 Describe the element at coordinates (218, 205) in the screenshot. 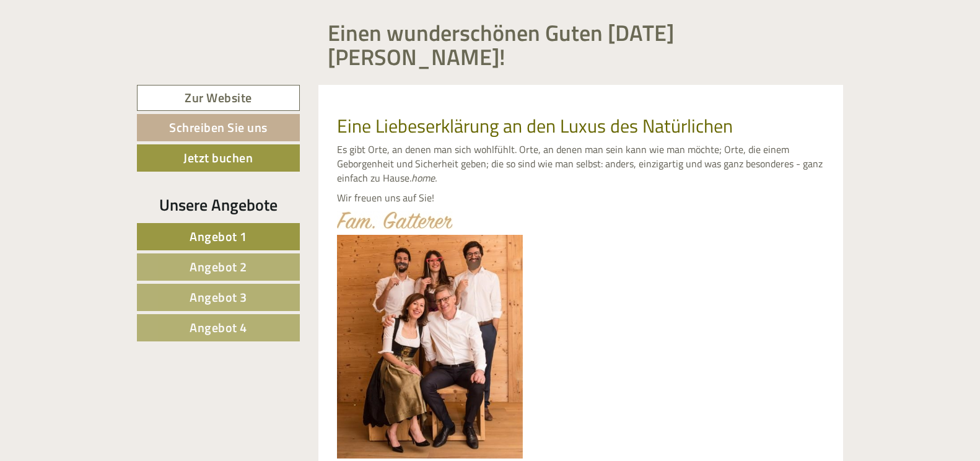

I see `div: Unsere Angebote` at that location.